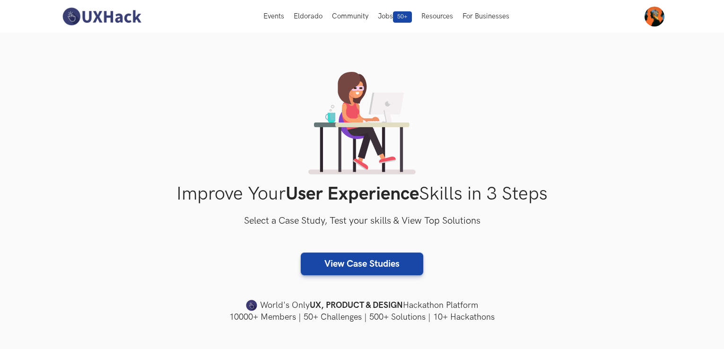 Image resolution: width=724 pixels, height=349 pixels. What do you see at coordinates (362, 194) in the screenshot?
I see `h1: Improve Your Skills in 3 Steps` at bounding box center [362, 194].